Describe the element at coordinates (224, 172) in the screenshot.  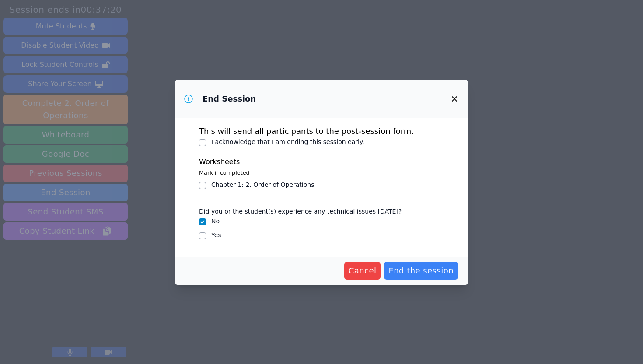
I see `small: Mark if completed` at that location.